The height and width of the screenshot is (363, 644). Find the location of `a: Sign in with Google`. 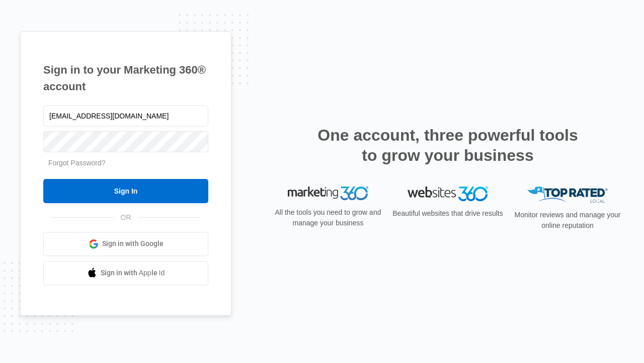

a: Sign in with Google is located at coordinates (126, 244).